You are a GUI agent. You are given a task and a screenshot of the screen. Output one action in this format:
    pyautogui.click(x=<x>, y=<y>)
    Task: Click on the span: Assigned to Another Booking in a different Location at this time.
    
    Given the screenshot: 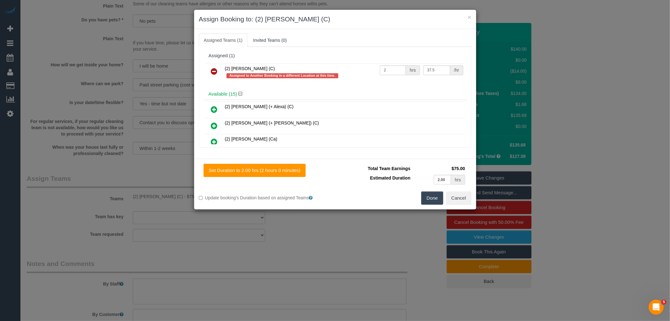 What is the action you would take?
    pyautogui.click(x=282, y=76)
    